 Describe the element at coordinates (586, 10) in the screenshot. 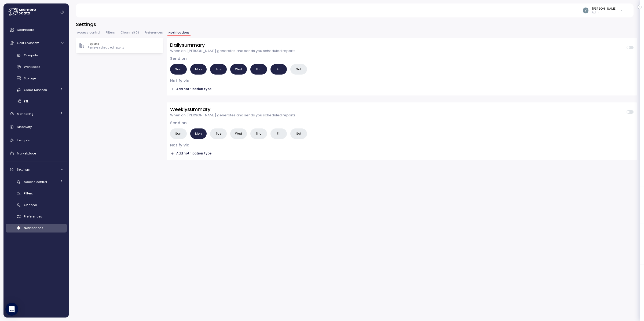

I see `img: ACg8ocKvqwnLMA34EL5-0z6HW-15kcrLxT5Mmx2M21tMPLYJnykyAQ=s96-c` at that location.